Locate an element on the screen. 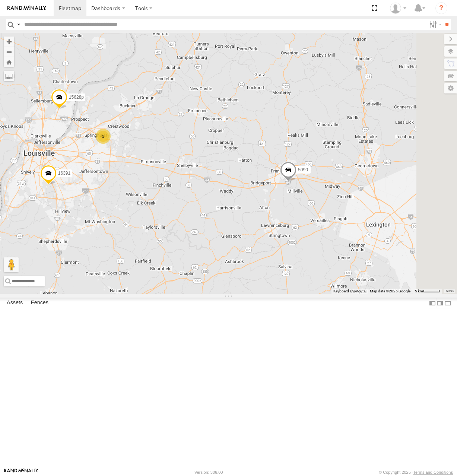 The width and height of the screenshot is (457, 476). button: Zoom out is located at coordinates (9, 52).